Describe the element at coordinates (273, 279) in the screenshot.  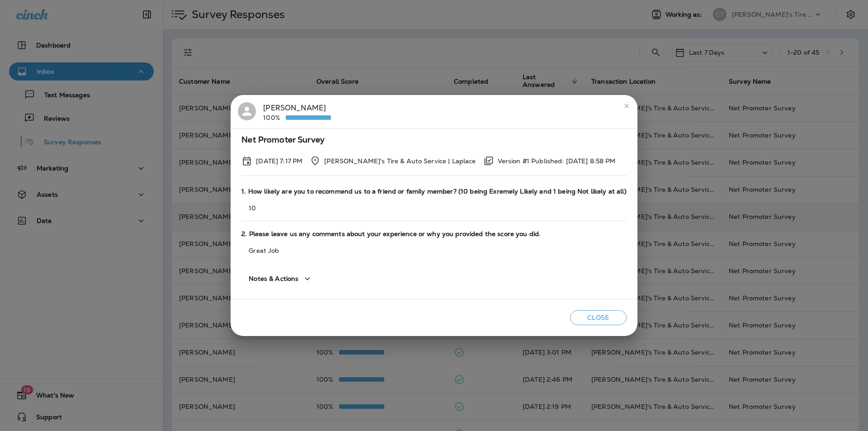
I see `span: Notes & Actions` at that location.